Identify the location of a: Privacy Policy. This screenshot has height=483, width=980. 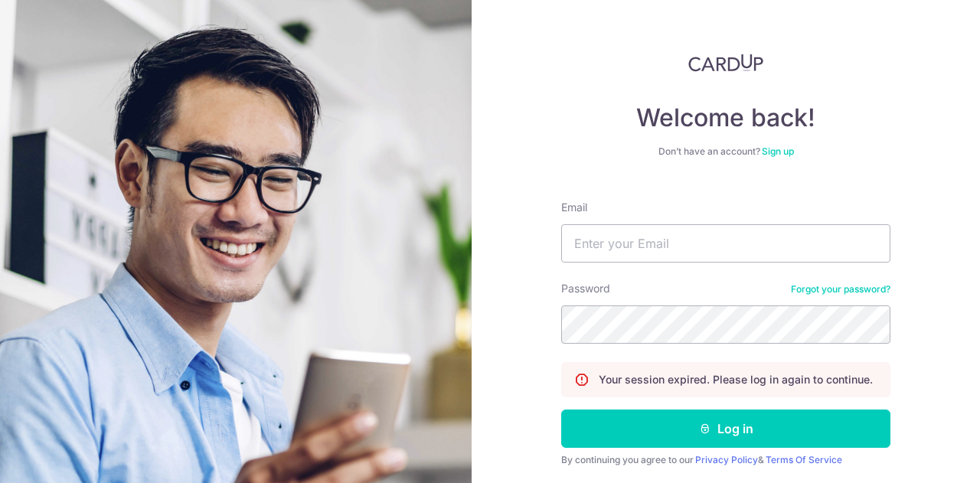
(727, 460).